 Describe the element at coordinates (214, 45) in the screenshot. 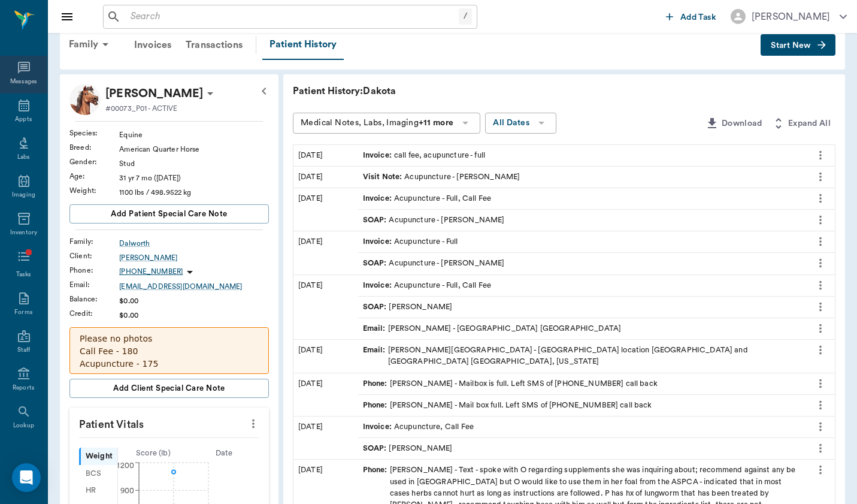

I see `div: Transactions` at that location.